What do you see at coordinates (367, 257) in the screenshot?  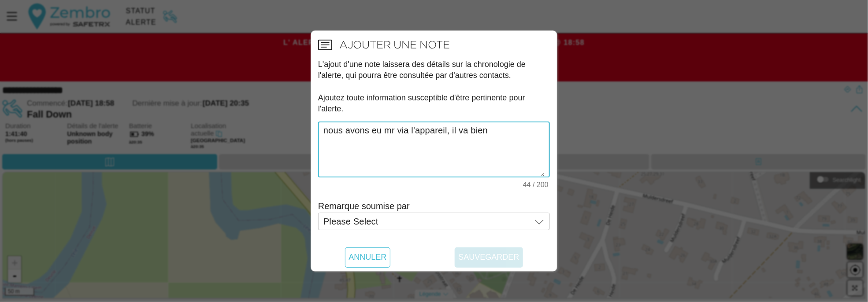 I see `span: Annuler` at bounding box center [367, 257].